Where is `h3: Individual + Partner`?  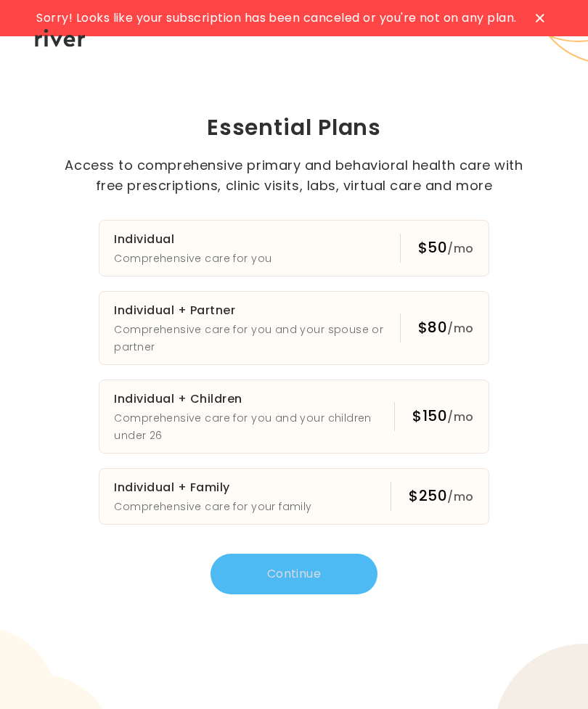 h3: Individual + Partner is located at coordinates (256, 311).